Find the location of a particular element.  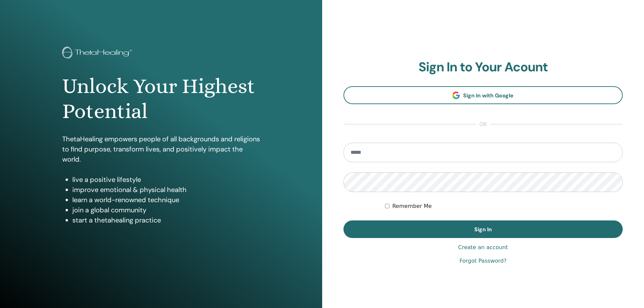

h1: Unlock Your Highest Potential is located at coordinates (161, 99).